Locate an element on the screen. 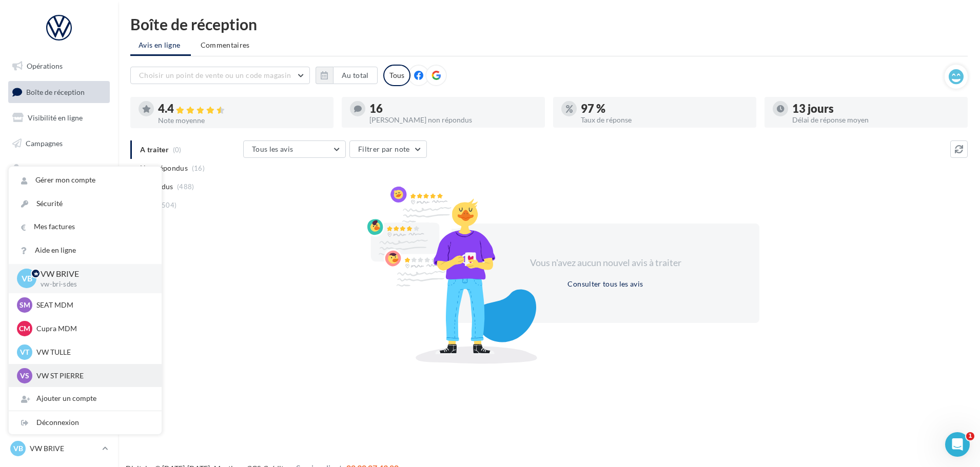  div: 97 % is located at coordinates (664, 109).